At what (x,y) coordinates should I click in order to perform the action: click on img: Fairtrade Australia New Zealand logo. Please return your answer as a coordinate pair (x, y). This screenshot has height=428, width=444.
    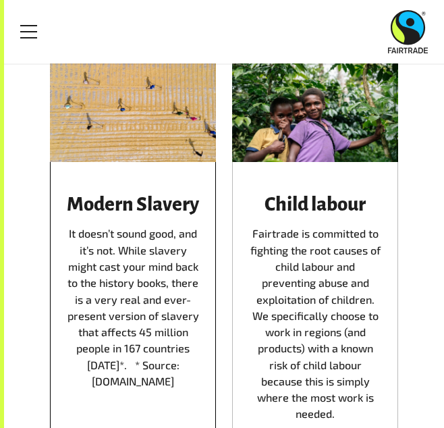
    Looking at the image, I should click on (407, 32).